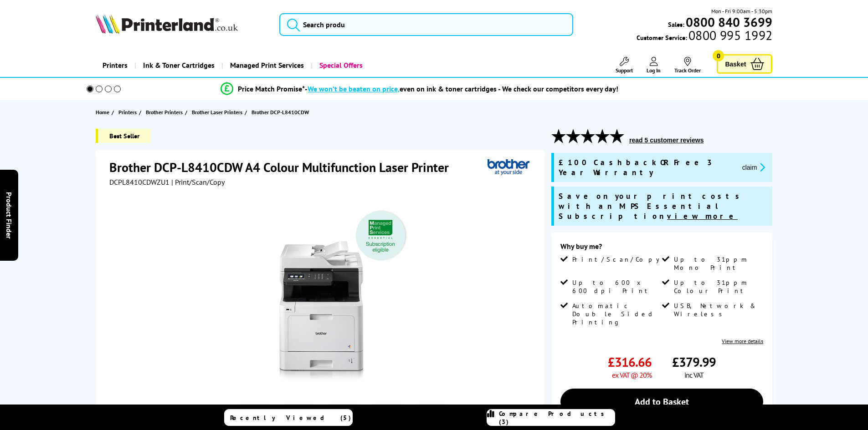  What do you see at coordinates (198, 182) in the screenshot?
I see `span: | Print/Scan/Copy` at bounding box center [198, 182].